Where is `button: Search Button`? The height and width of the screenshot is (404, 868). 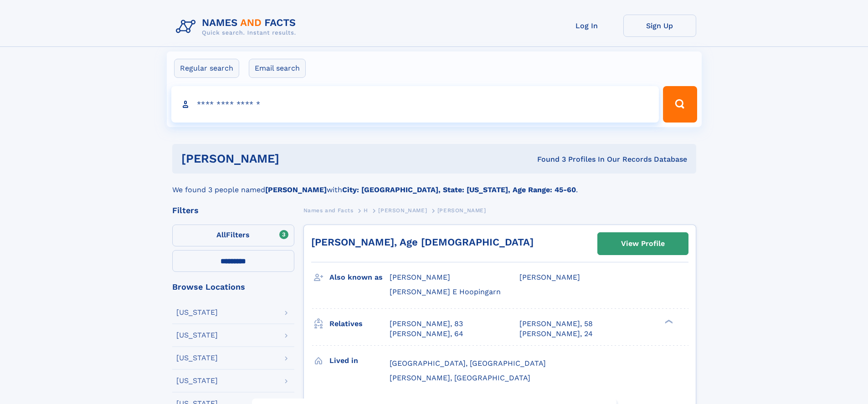
button: Search Button is located at coordinates (679, 104).